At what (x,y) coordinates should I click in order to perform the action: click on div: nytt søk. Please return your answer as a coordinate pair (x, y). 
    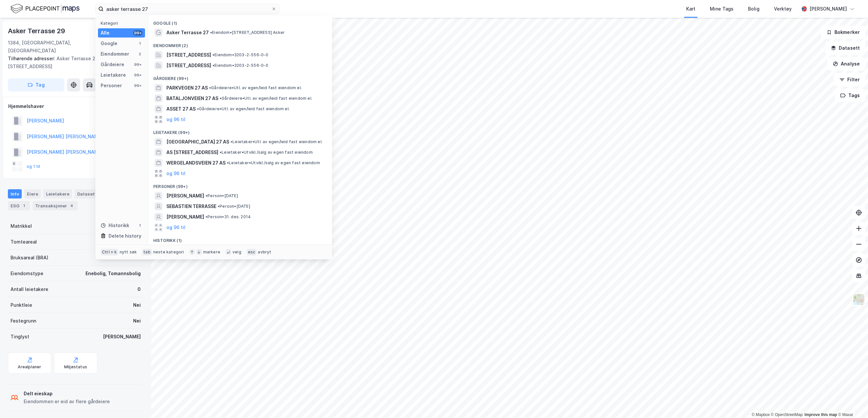
    Looking at the image, I should click on (128, 252).